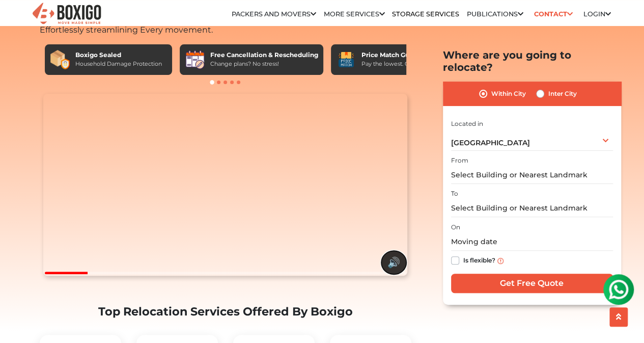 The width and height of the screenshot is (644, 343). What do you see at coordinates (67, 14) in the screenshot?
I see `img: Boxigo` at bounding box center [67, 14].